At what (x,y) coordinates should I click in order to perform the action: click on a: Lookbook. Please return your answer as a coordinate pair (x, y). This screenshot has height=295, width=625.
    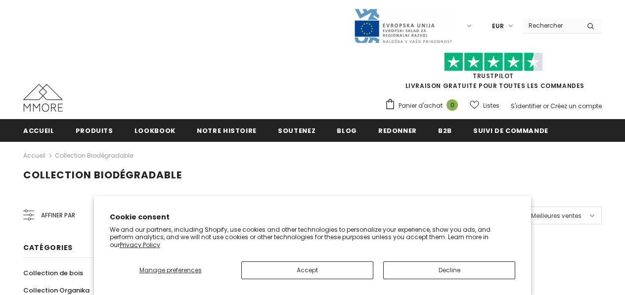
    Looking at the image, I should click on (155, 130).